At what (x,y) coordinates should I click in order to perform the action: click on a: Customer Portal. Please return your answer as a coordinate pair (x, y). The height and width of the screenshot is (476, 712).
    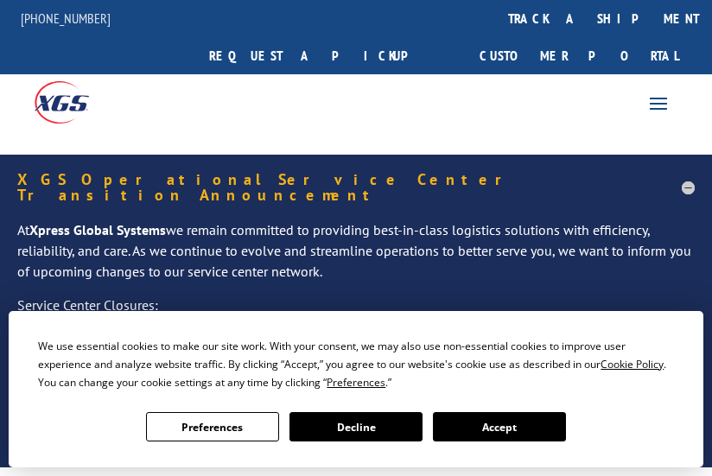
    Looking at the image, I should click on (579, 55).